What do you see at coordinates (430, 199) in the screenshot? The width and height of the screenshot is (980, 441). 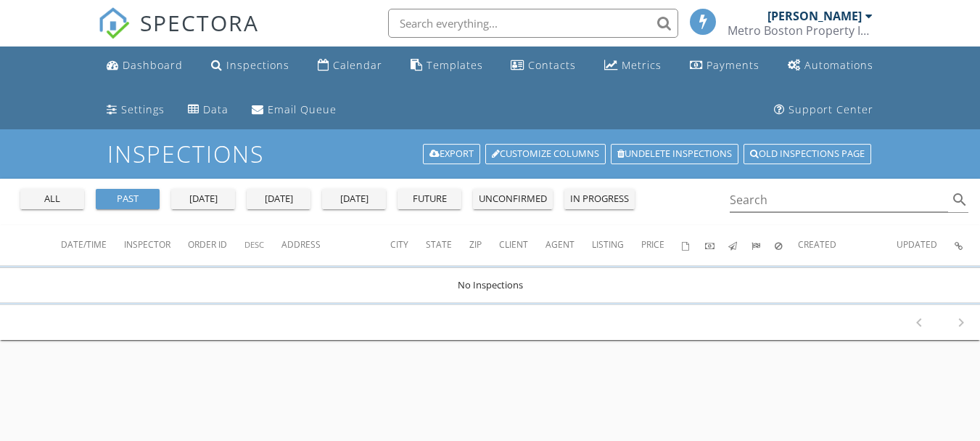 I see `div: future` at bounding box center [430, 199].